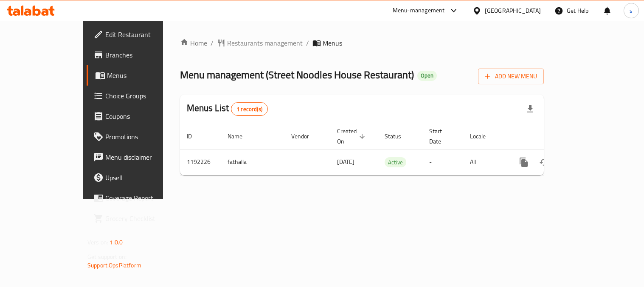  I want to click on span: Open, so click(427, 75).